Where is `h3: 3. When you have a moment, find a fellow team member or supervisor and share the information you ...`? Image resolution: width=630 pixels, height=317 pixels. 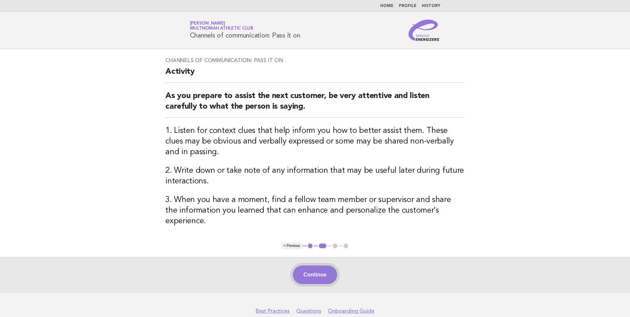
h3: 3. When you have a moment, find a fellow team member or supervisor and share the information you ... is located at coordinates (315, 210).